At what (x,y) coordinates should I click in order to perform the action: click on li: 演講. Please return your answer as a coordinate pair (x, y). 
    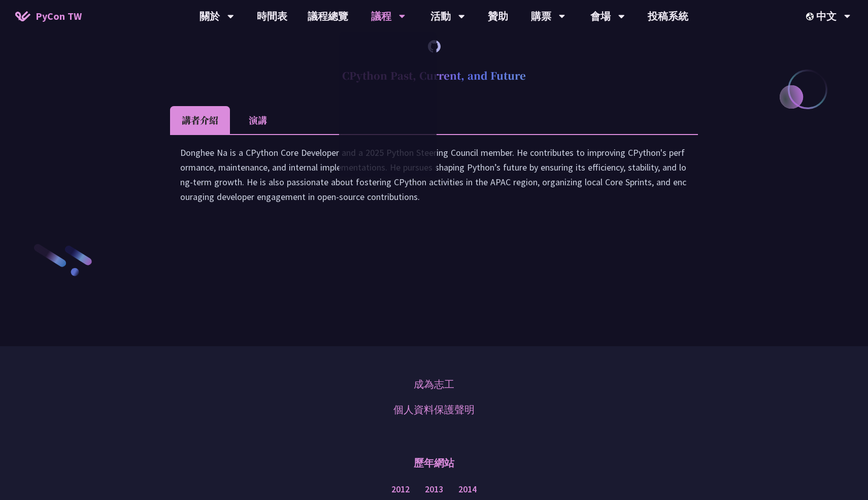
    Looking at the image, I should click on (258, 120).